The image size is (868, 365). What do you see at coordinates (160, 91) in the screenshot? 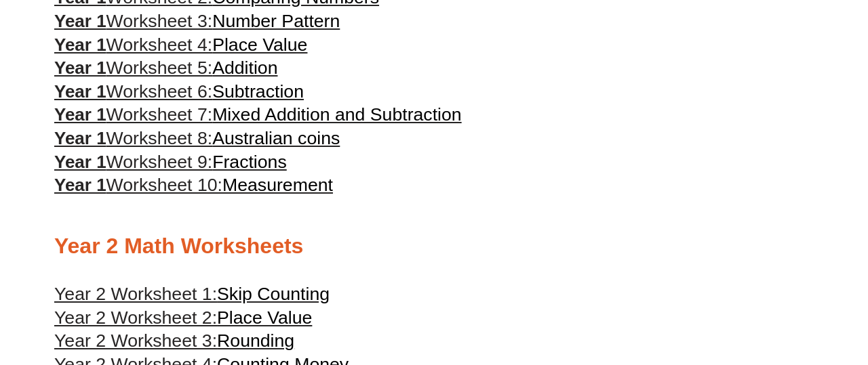
I see `span: Worksheet 6:` at bounding box center [160, 91].